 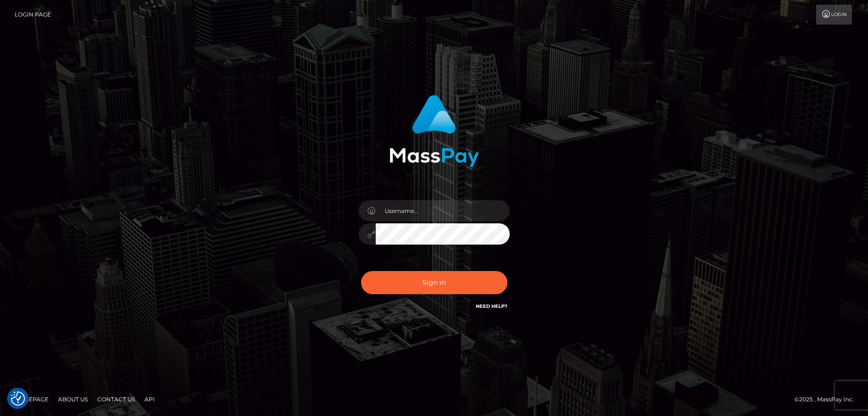 I want to click on button: Consent Preferences, so click(x=18, y=399).